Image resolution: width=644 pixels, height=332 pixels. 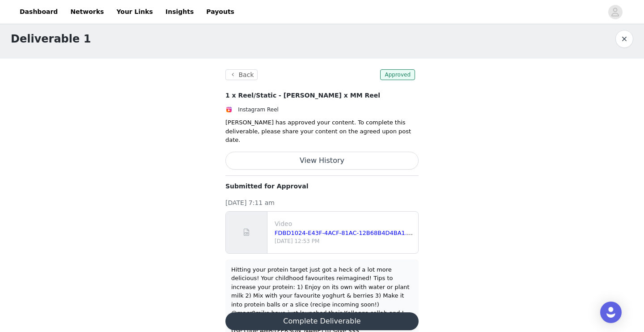 I want to click on button: Complete Deliverable, so click(x=322, y=321).